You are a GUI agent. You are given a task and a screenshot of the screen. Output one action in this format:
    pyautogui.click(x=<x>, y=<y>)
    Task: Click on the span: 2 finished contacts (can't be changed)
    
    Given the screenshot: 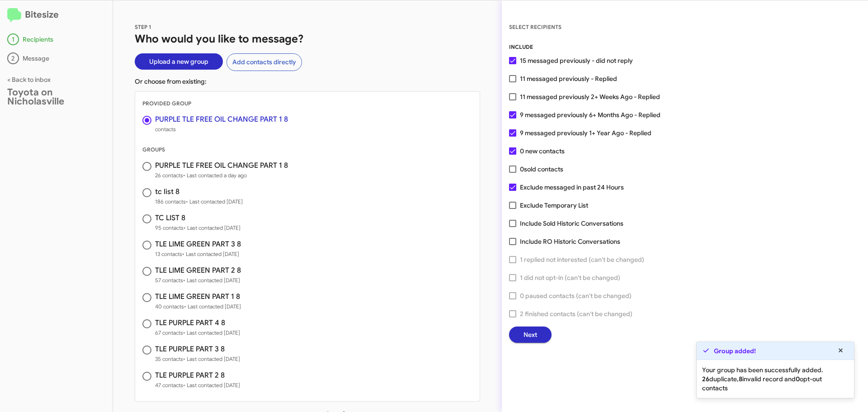 What is the action you would take?
    pyautogui.click(x=576, y=314)
    